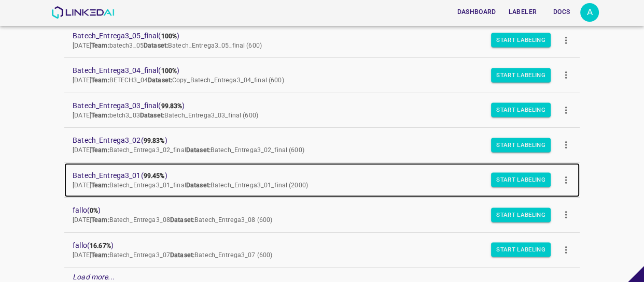 Image resolution: width=644 pixels, height=282 pixels. I want to click on a: Dashboard, so click(476, 12).